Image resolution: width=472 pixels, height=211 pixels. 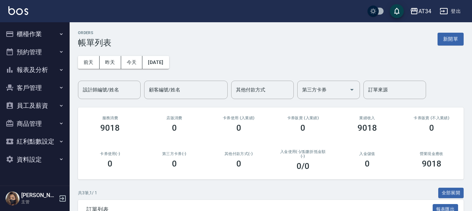 I want to click on button: 紅利點數設定, so click(x=35, y=142).